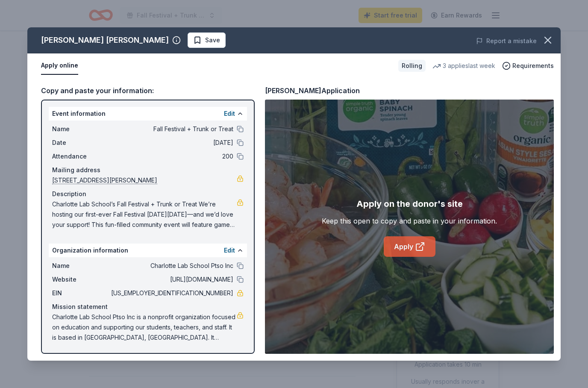 This screenshot has height=388, width=588. Describe the element at coordinates (171, 156) in the screenshot. I see `span: 200` at that location.